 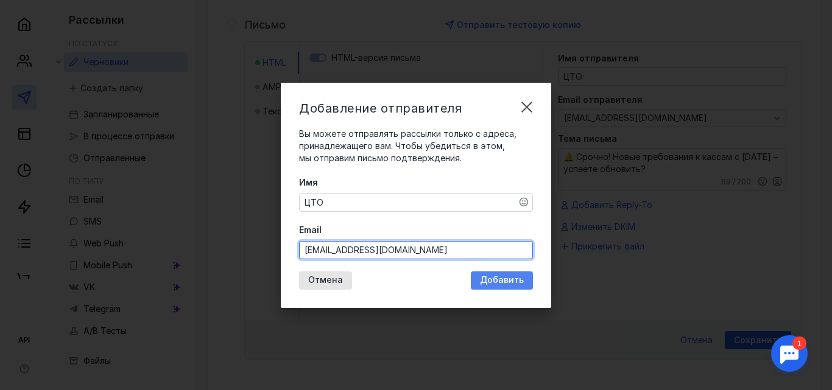 I want to click on span: Добавление отправителя, so click(x=380, y=108).